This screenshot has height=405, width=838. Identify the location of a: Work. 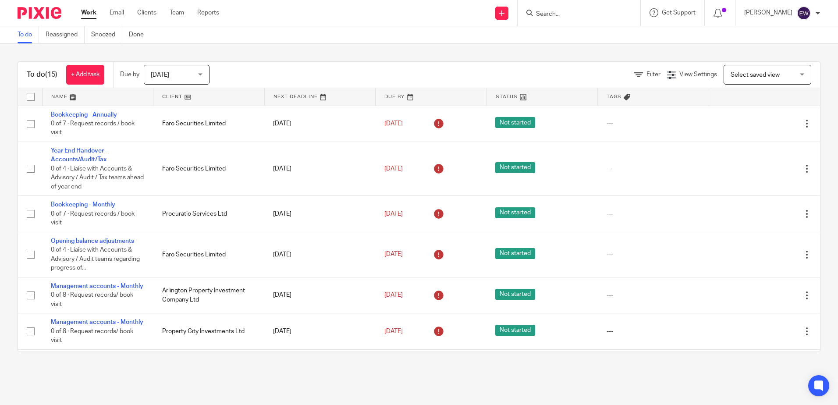
(88, 13).